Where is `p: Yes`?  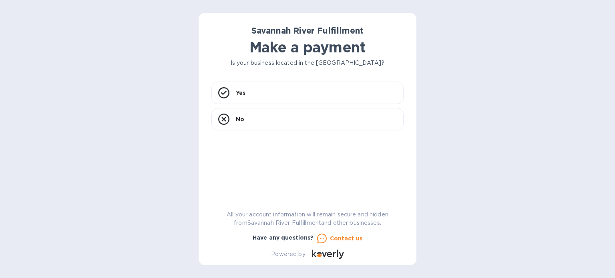 p: Yes is located at coordinates (241, 93).